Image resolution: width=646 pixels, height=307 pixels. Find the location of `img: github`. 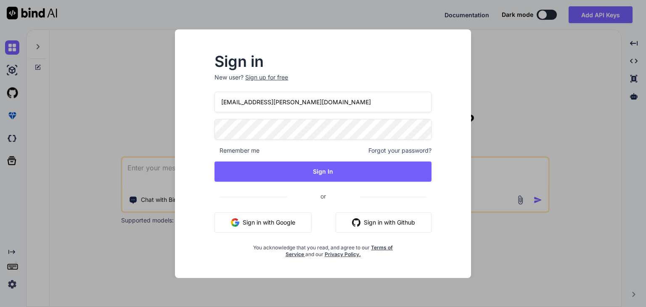

img: github is located at coordinates (356, 223).